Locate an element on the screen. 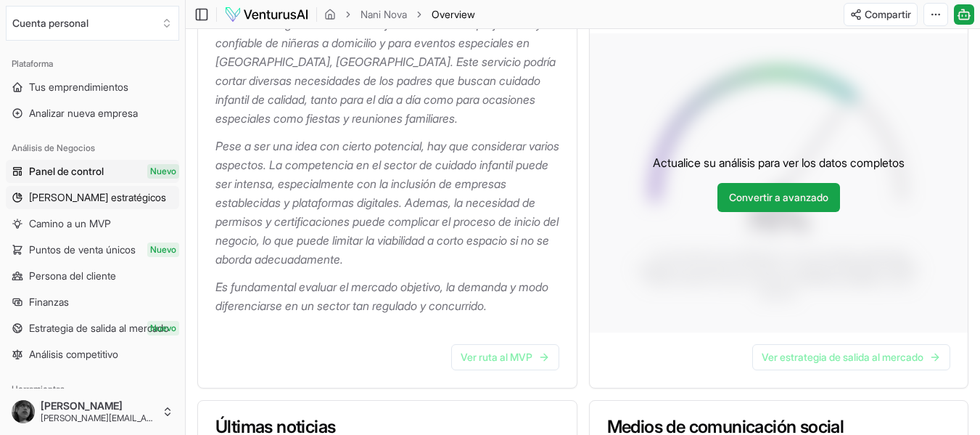  nav: pan rallado is located at coordinates (400, 15).